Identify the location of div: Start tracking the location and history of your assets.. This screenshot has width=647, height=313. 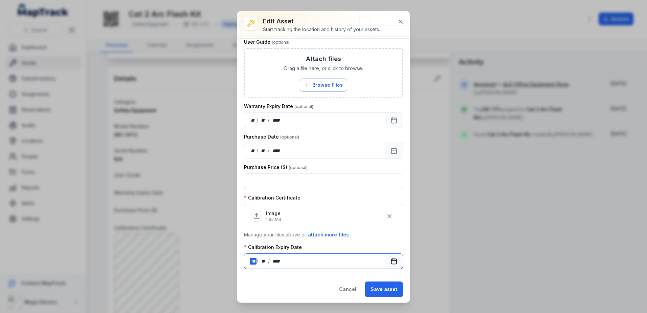
(321, 29).